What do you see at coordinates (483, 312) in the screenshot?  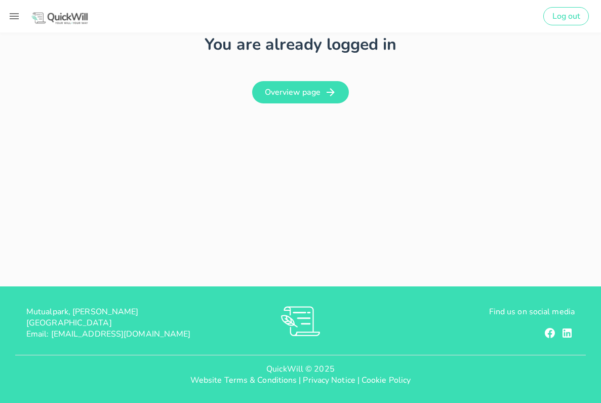 I see `p: Find us on social media` at bounding box center [483, 312].